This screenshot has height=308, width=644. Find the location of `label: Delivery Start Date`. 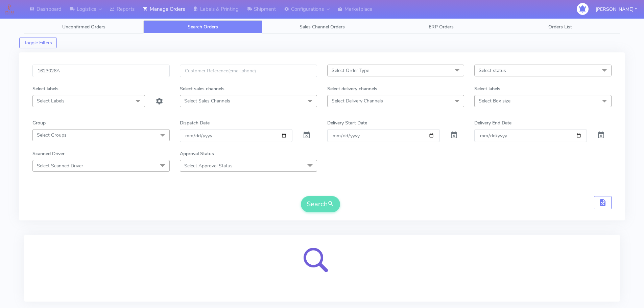

label: Delivery Start Date is located at coordinates (347, 123).